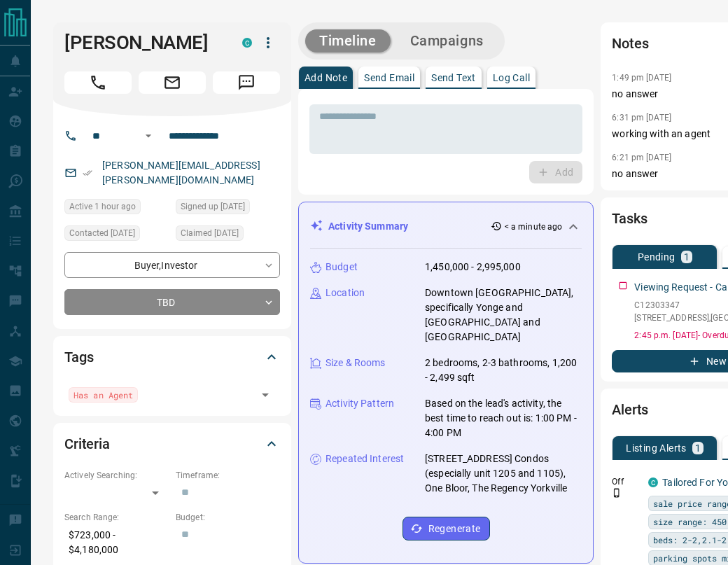 This screenshot has height=565, width=728. I want to click on p: Send Text, so click(453, 78).